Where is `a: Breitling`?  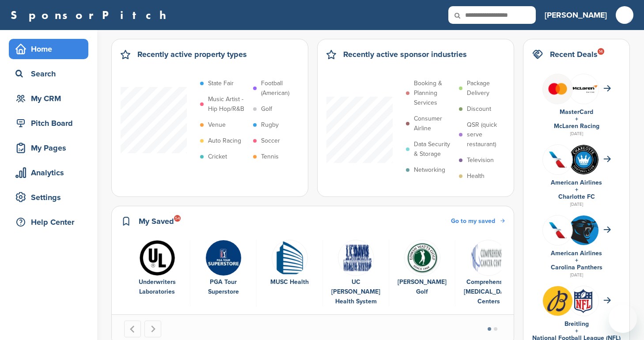 a: Breitling is located at coordinates (576, 324).